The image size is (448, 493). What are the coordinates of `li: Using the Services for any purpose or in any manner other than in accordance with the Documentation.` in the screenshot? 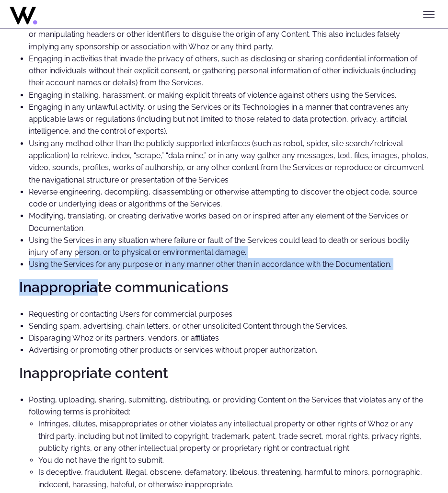 It's located at (229, 264).